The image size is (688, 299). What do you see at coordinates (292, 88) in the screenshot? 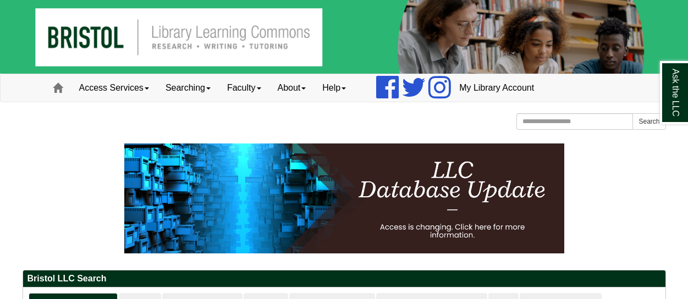
I see `a: About` at bounding box center [292, 88].